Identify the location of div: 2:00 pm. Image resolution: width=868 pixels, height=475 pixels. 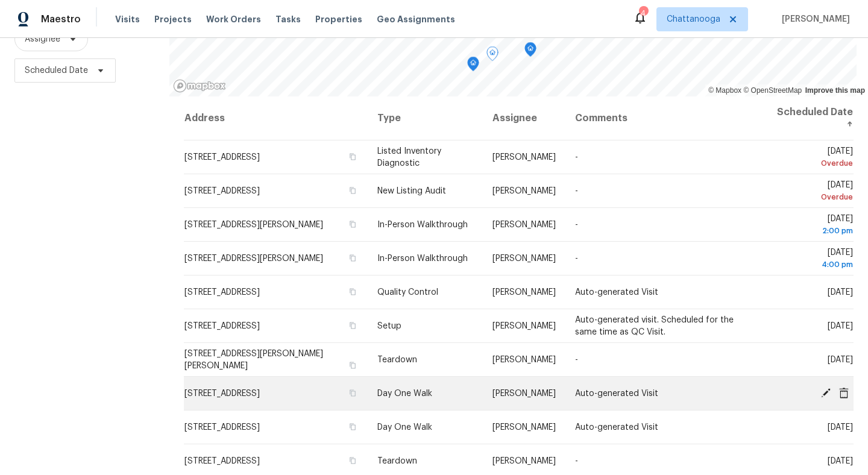
(814, 231).